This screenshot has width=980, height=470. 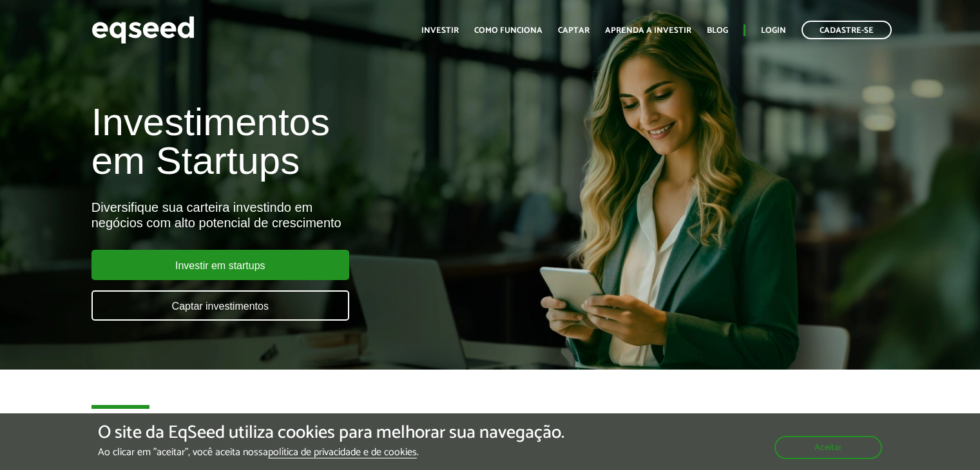 What do you see at coordinates (326, 215) in the screenshot?
I see `div: Diversifique sua carteira investindo em negócios com alto potencial de crescimento` at bounding box center [326, 215].